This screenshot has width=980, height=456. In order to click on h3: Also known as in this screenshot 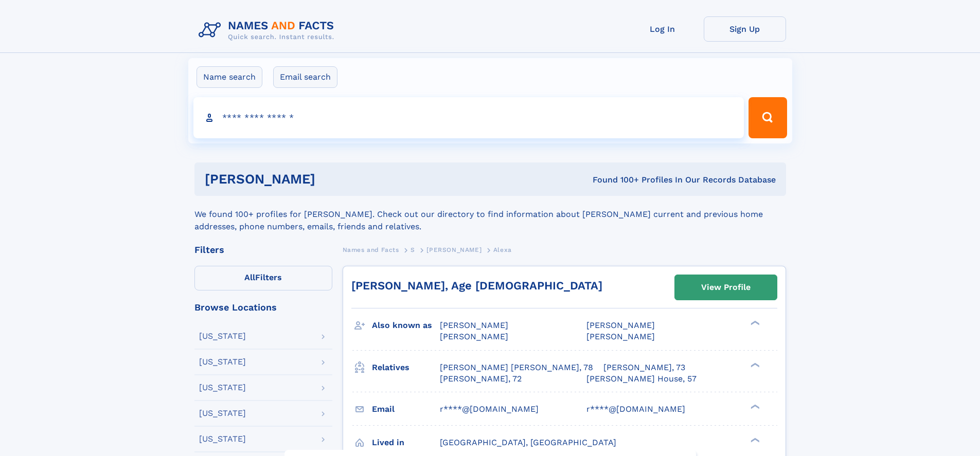, I will do `click(406, 325)`.